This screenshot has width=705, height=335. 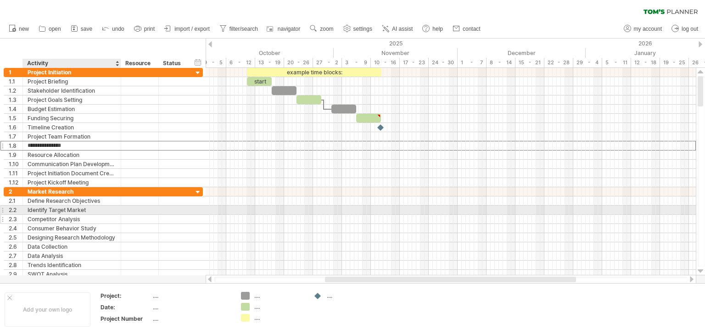 What do you see at coordinates (47, 309) in the screenshot?
I see `div: Add your own logo` at bounding box center [47, 309].